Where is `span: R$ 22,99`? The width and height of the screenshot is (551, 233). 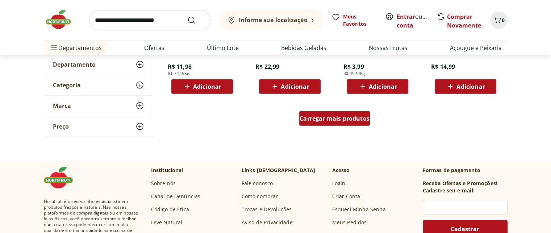
span: R$ 22,99 is located at coordinates (267, 67).